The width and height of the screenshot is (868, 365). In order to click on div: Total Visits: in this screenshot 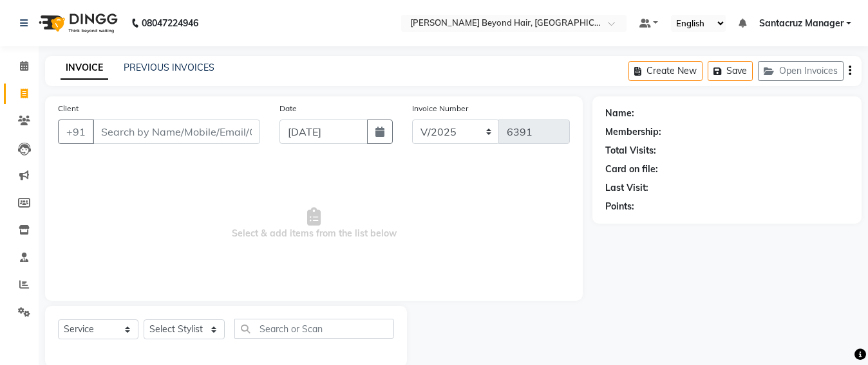, I will do `click(630, 150)`.